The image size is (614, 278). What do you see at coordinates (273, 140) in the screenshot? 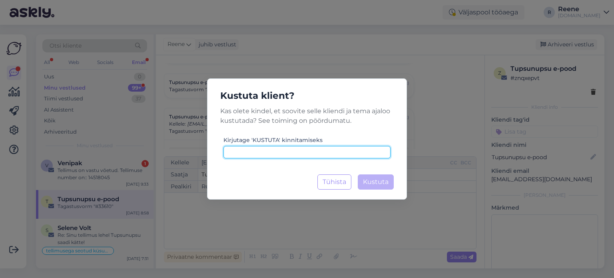
I see `label: Kirjutage 'KUSTUTA' kinnitamiseks` at bounding box center [273, 140].